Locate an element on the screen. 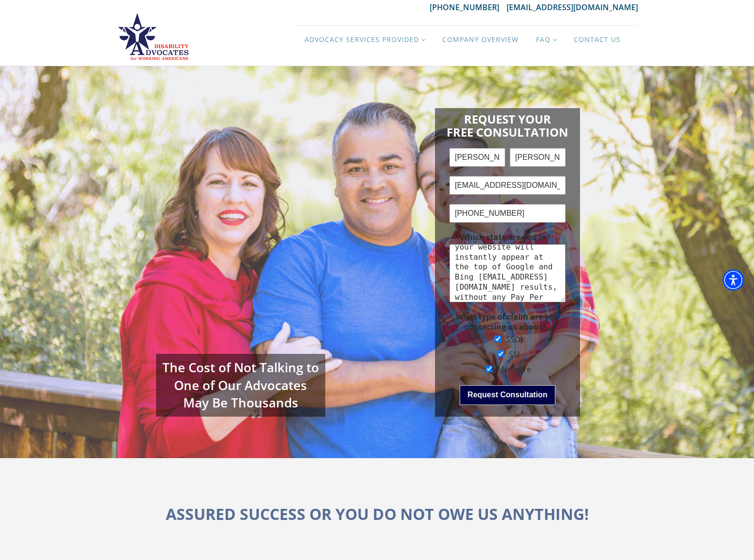 This screenshot has height=560, width=754. h1: ASSURED SUCCESS OR YOU DO NOT OWE US ANYTHING! is located at coordinates (377, 514).